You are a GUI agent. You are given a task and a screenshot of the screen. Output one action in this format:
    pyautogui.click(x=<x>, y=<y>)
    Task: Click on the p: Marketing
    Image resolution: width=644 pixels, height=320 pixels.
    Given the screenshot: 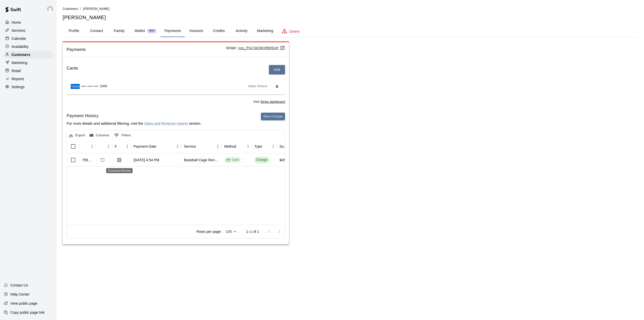 What is the action you would take?
    pyautogui.click(x=19, y=63)
    